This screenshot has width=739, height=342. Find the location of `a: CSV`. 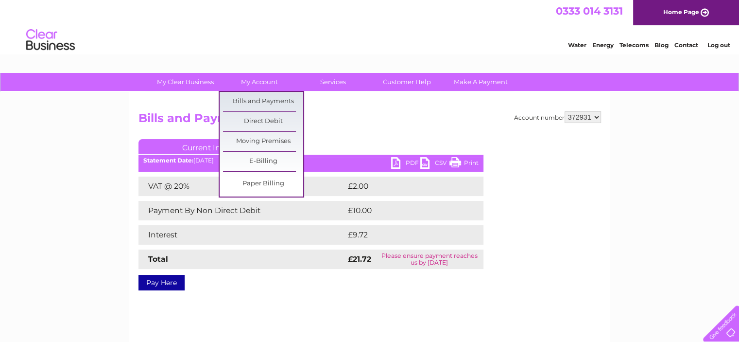

a: CSV is located at coordinates (435, 164).